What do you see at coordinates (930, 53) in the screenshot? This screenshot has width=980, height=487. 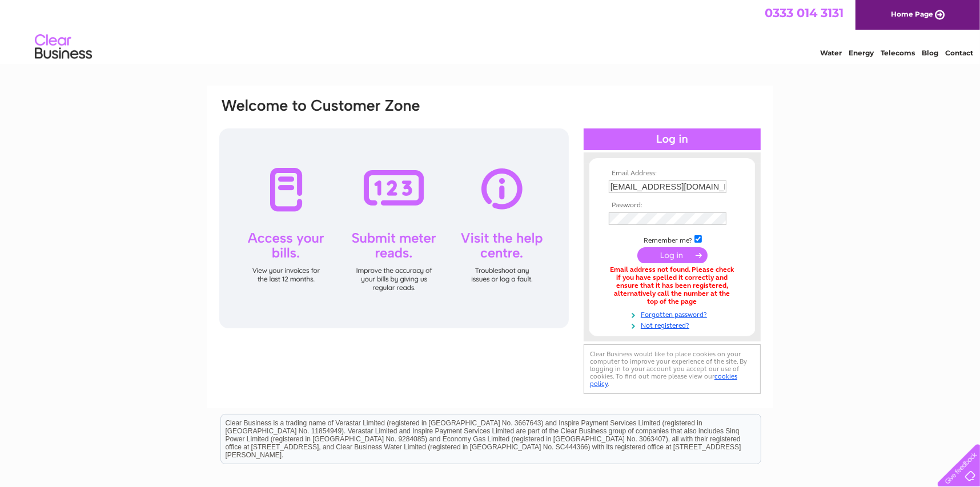 I see `a: Blog` at bounding box center [930, 53].